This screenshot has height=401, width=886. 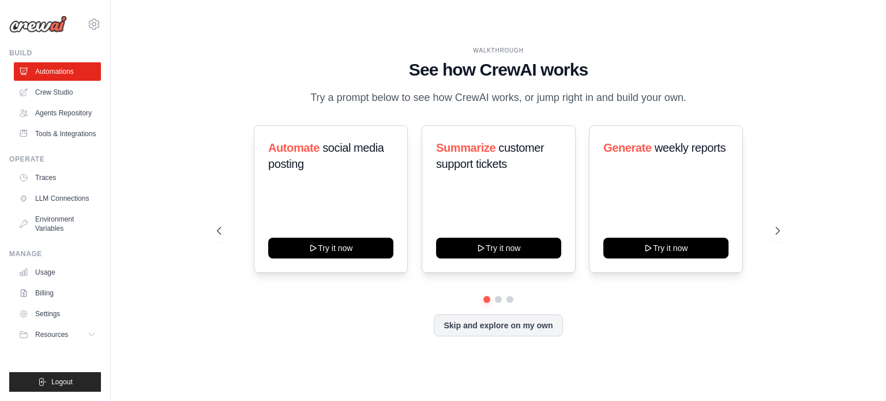 I want to click on span: weekly reports, so click(x=690, y=148).